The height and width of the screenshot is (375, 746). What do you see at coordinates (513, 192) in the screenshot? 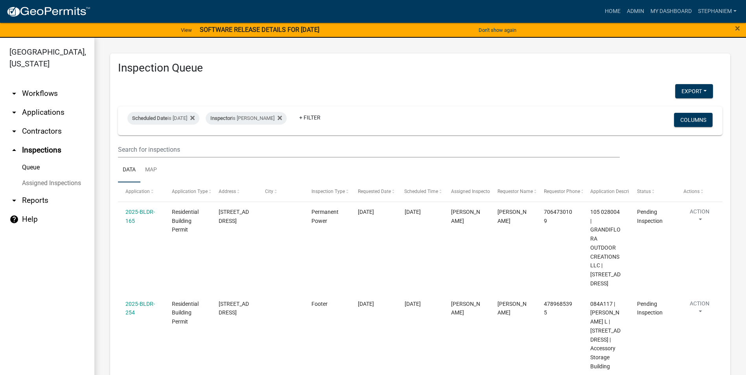
I see `datatable-header-cell: Requestor Name` at bounding box center [513, 192].